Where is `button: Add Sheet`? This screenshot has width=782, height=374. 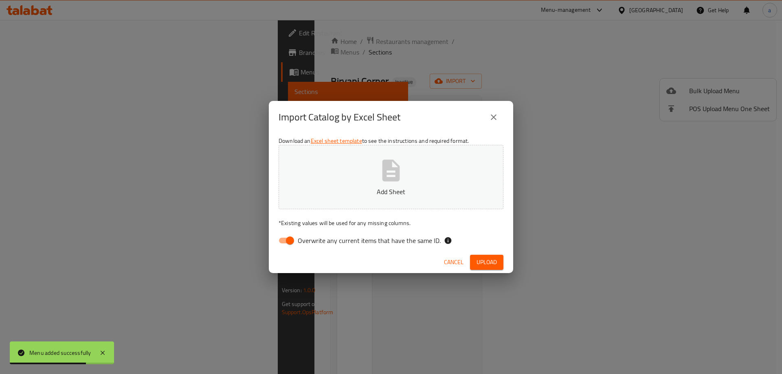
button: Add Sheet is located at coordinates (391, 177).